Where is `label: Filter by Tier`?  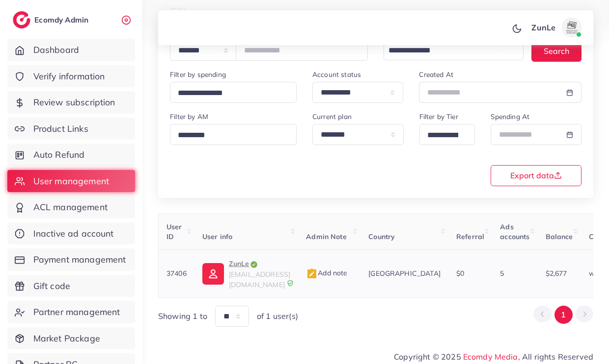 label: Filter by Tier is located at coordinates (439, 116).